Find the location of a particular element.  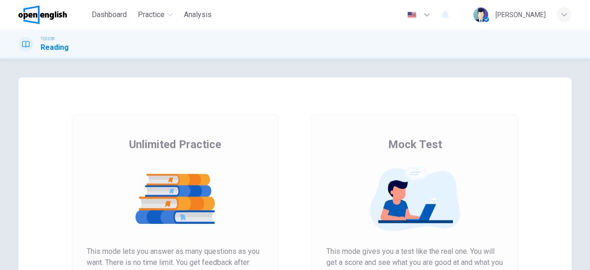

span: Dashboard is located at coordinates (109, 15).